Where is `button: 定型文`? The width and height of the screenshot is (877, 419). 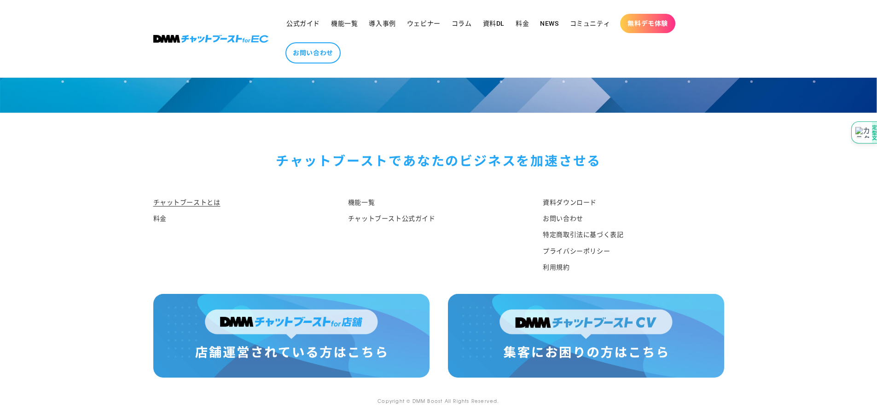
button: 定型文 is located at coordinates (864, 133).